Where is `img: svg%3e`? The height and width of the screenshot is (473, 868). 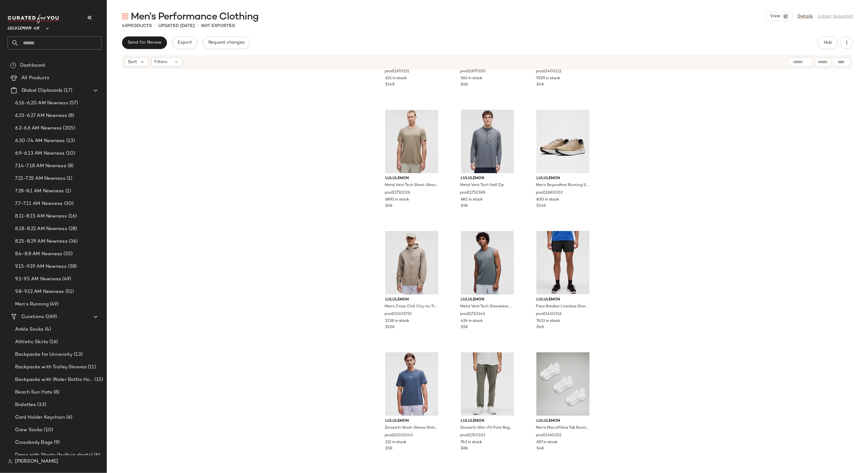
img: svg%3e is located at coordinates (125, 16).